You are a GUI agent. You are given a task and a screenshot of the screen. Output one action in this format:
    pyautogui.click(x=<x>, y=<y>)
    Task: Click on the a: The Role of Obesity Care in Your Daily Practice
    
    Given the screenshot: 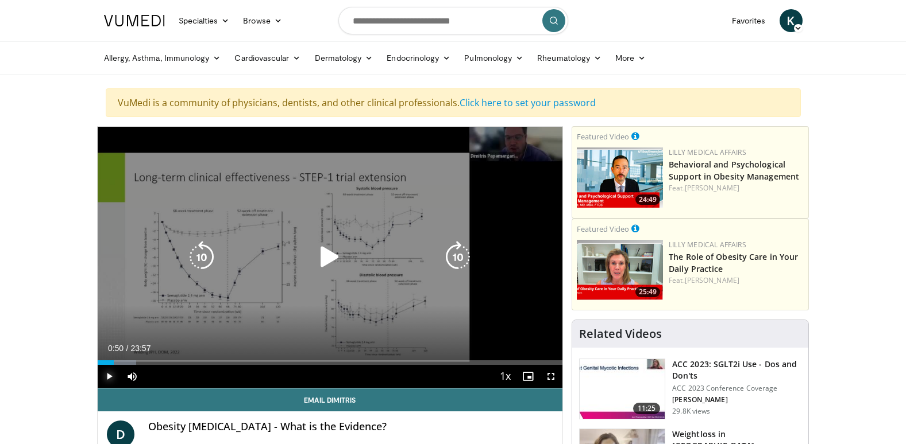 What is the action you would take?
    pyautogui.click(x=733, y=263)
    